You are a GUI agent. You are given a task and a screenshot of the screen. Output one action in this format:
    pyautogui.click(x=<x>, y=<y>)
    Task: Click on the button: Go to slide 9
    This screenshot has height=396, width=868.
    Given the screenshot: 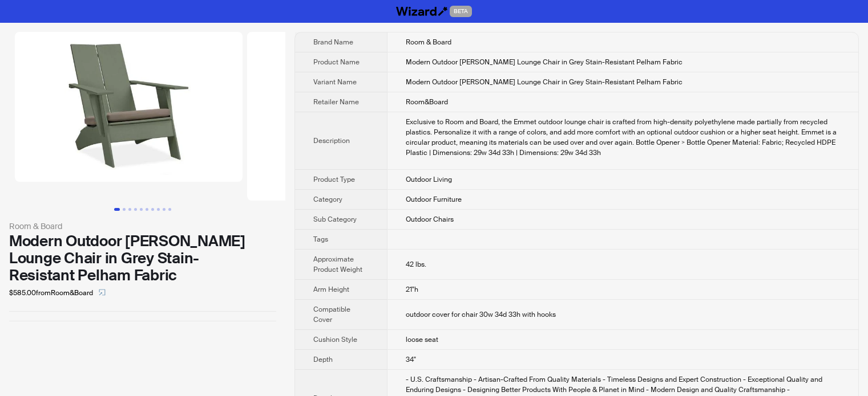 What is the action you would take?
    pyautogui.click(x=164, y=210)
    